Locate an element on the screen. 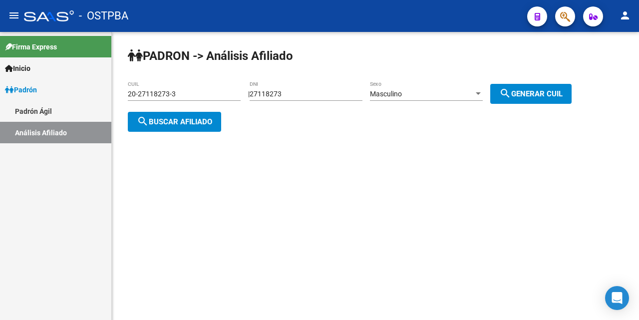  button: Generar CUIL is located at coordinates (531, 94).